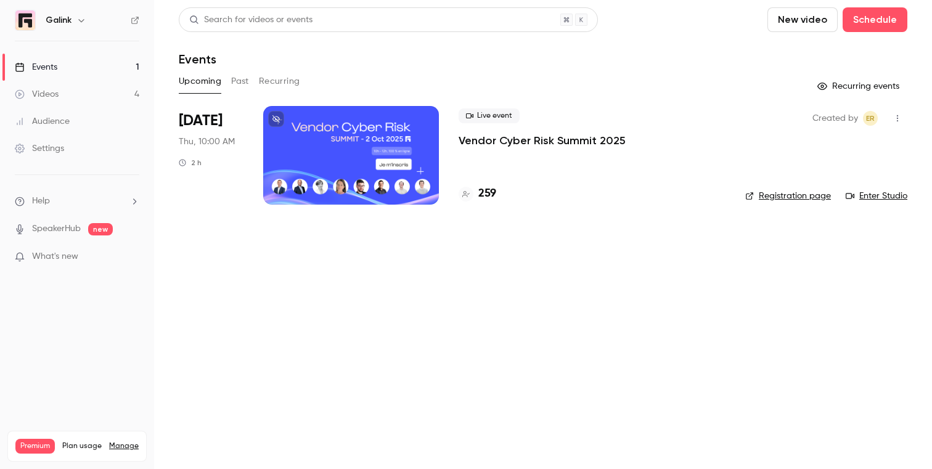 The width and height of the screenshot is (932, 469). What do you see at coordinates (874, 20) in the screenshot?
I see `button: Schedule` at bounding box center [874, 20].